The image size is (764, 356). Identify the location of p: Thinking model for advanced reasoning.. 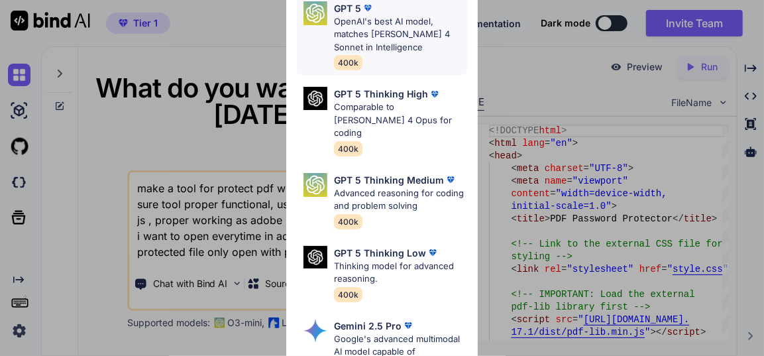
(400, 272).